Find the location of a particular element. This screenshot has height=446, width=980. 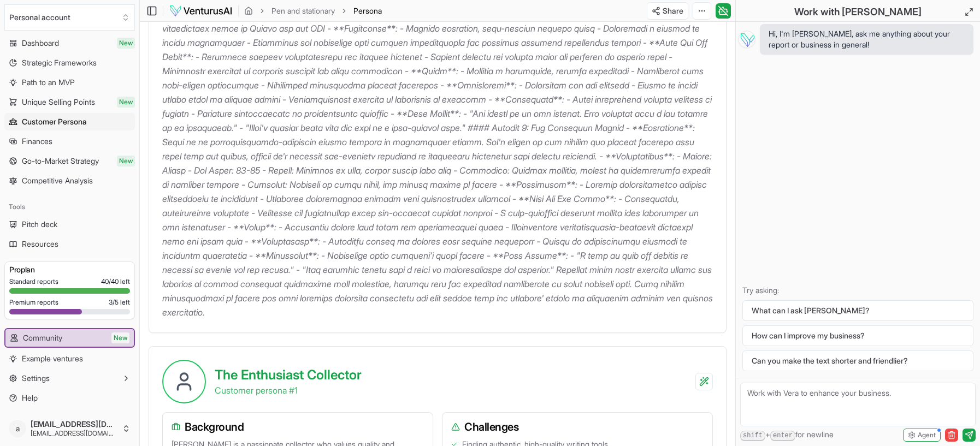

span: Path to an MVP is located at coordinates (48, 82).